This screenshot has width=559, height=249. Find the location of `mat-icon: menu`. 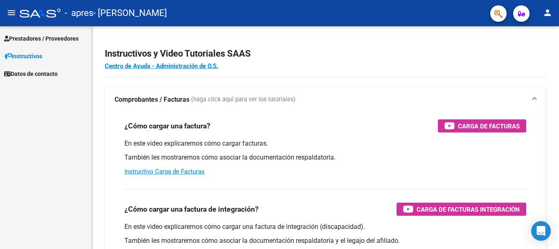

mat-icon: menu is located at coordinates (11, 13).